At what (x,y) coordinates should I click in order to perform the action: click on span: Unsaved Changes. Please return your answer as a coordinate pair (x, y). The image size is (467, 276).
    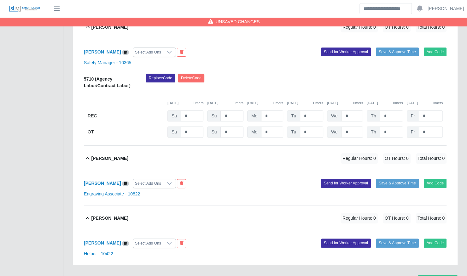
    Looking at the image, I should click on (238, 22).